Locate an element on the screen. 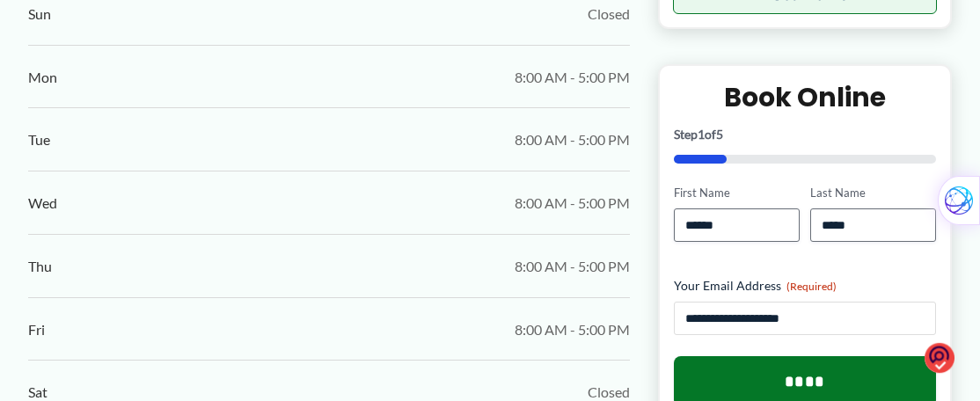 The height and width of the screenshot is (401, 980). span: 5 is located at coordinates (719, 133).